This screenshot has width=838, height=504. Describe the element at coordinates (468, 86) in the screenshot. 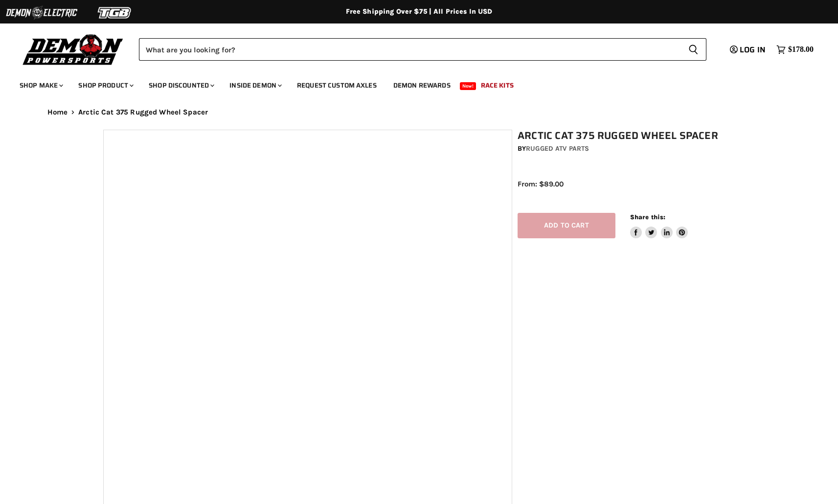

I see `span: New!` at that location.